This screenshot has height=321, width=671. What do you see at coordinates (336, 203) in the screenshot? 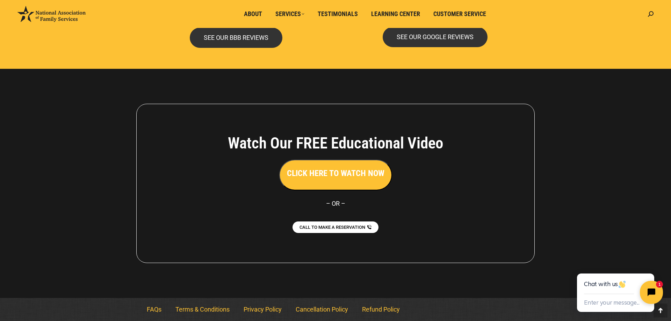
I see `span: – OR –` at bounding box center [336, 203].